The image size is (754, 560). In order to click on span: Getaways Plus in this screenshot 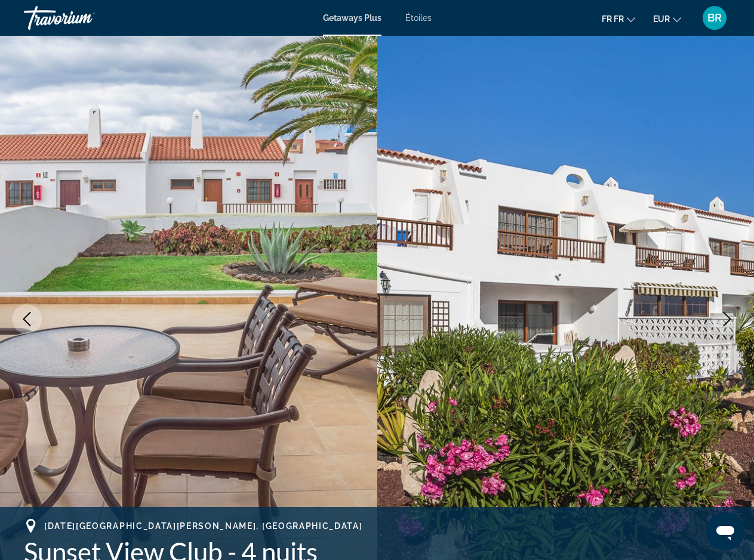, I will do `click(352, 18)`.